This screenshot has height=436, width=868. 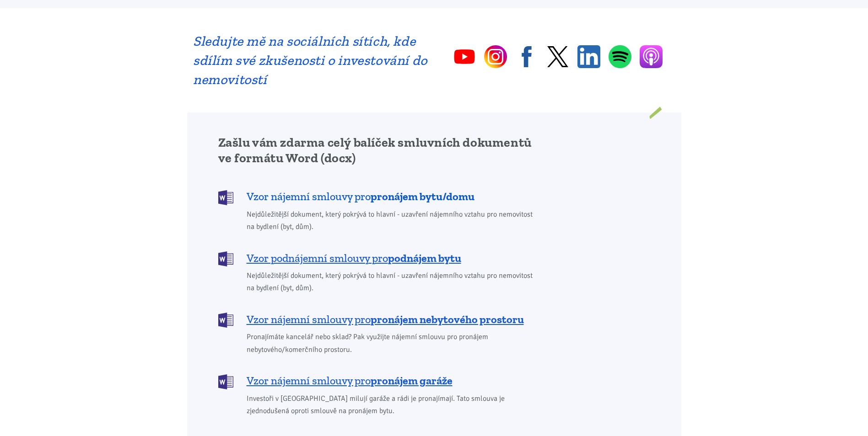 What do you see at coordinates (353, 259) in the screenshot?
I see `span: Vzor podnájemní smlouvy pro` at bounding box center [353, 259].